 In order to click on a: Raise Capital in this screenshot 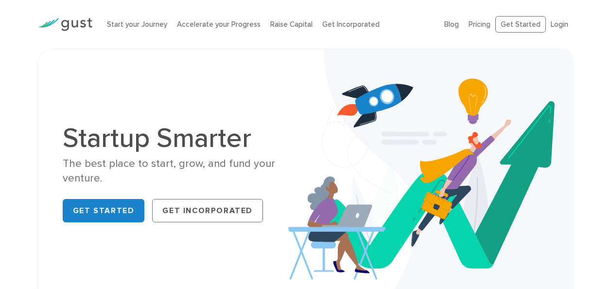, I will do `click(291, 24)`.